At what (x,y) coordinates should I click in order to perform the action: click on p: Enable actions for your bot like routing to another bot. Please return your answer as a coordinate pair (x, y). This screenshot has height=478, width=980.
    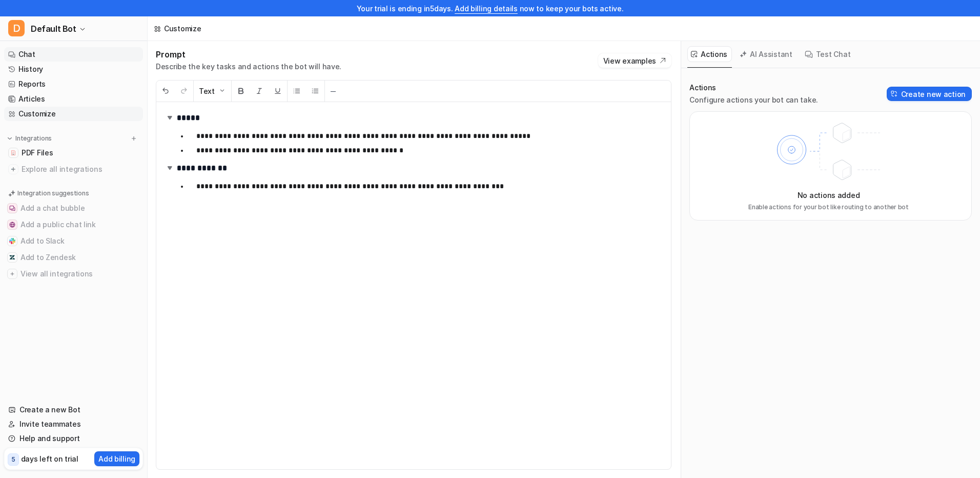
    Looking at the image, I should click on (828, 207).